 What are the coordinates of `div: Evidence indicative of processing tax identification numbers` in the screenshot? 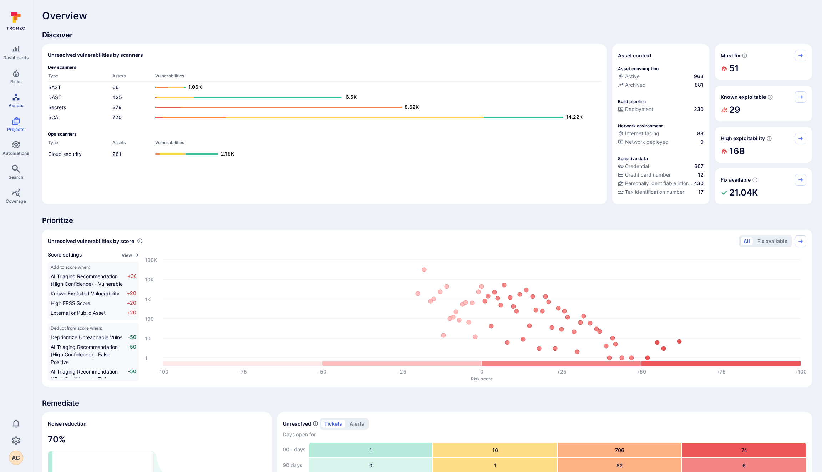 It's located at (661, 193).